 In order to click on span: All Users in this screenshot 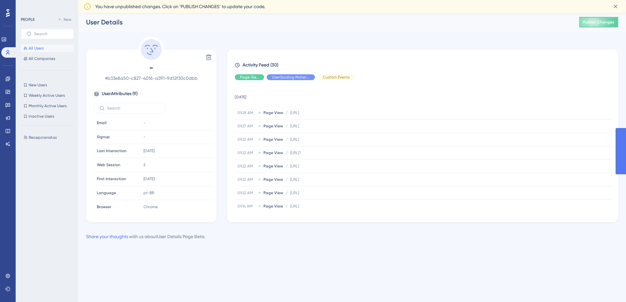, I will do `click(36, 48)`.